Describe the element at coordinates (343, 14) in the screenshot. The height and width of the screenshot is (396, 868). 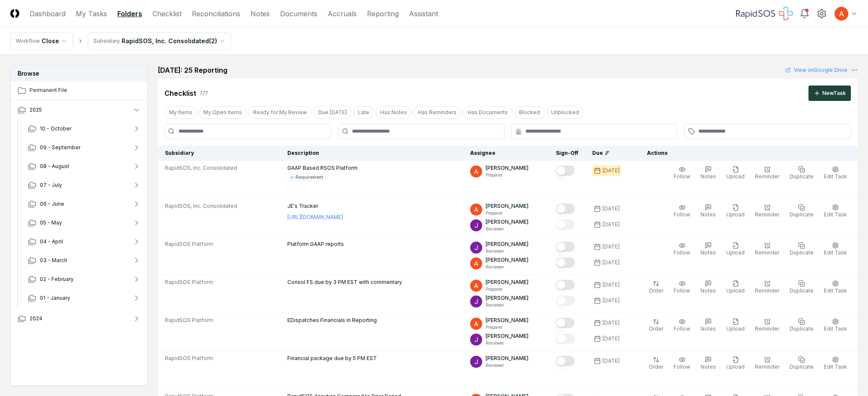
I see `a: Accruals` at that location.